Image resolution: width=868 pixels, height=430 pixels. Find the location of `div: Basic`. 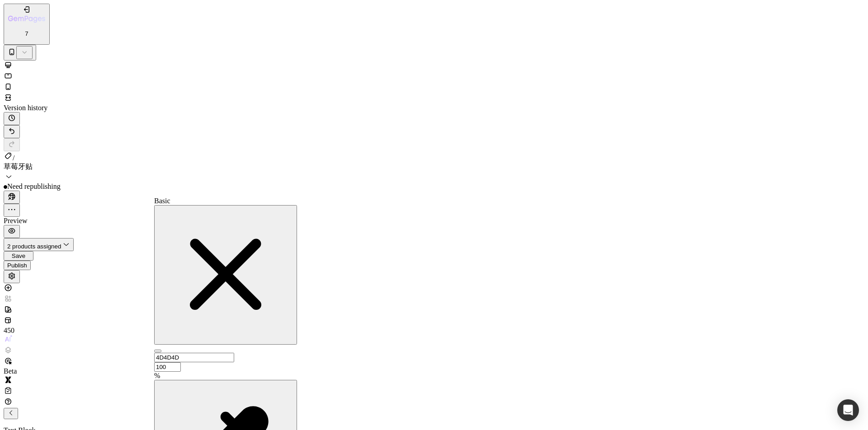

div: Basic is located at coordinates (226, 201).